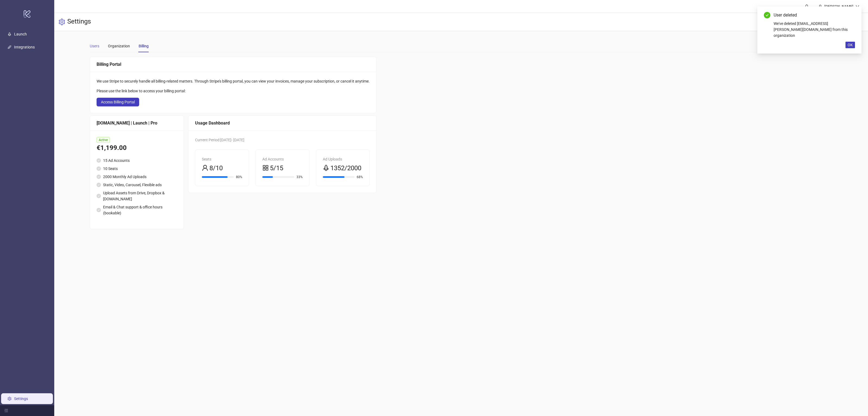 This screenshot has height=416, width=868. Describe the element at coordinates (343, 159) in the screenshot. I see `div: Ad Uploads` at that location.